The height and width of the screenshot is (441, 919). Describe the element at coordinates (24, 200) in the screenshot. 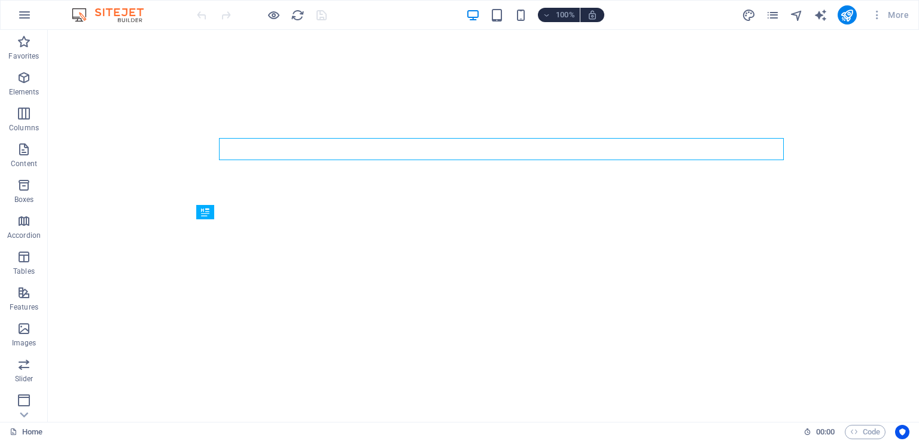

I see `p: Boxes` at that location.